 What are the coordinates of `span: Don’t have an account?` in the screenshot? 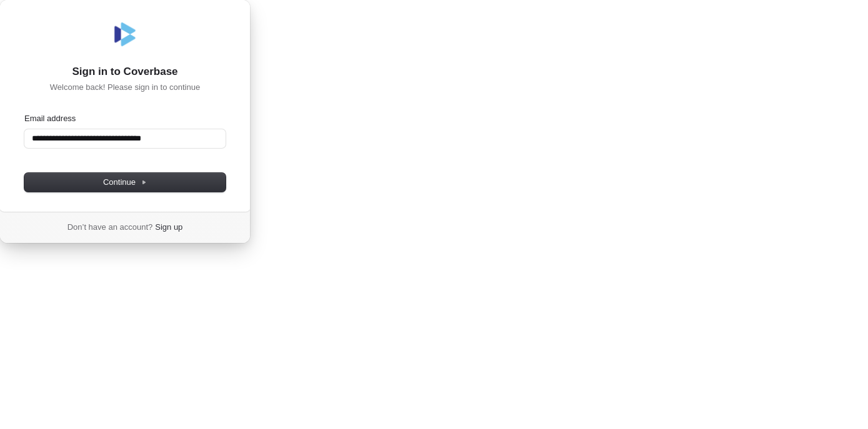 It's located at (110, 227).